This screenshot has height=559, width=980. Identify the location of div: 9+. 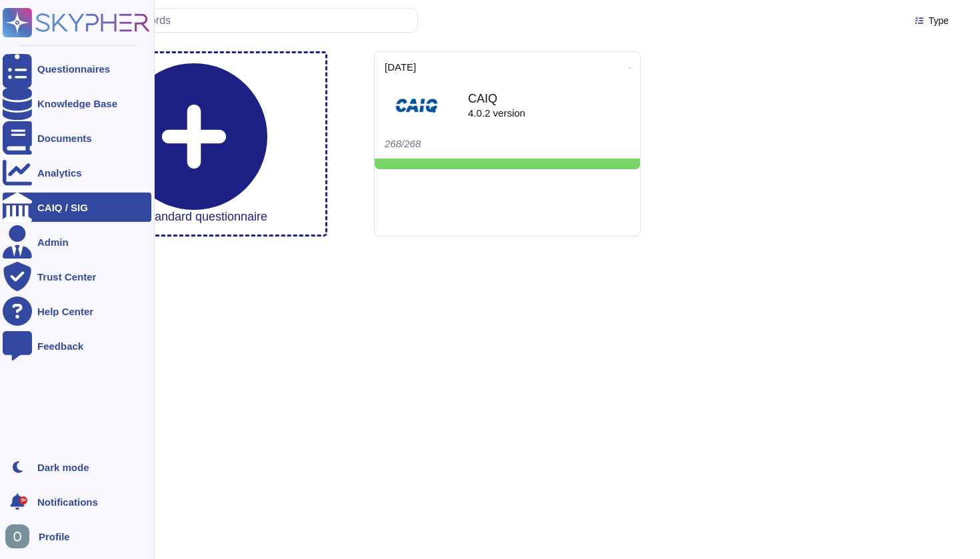
(24, 500).